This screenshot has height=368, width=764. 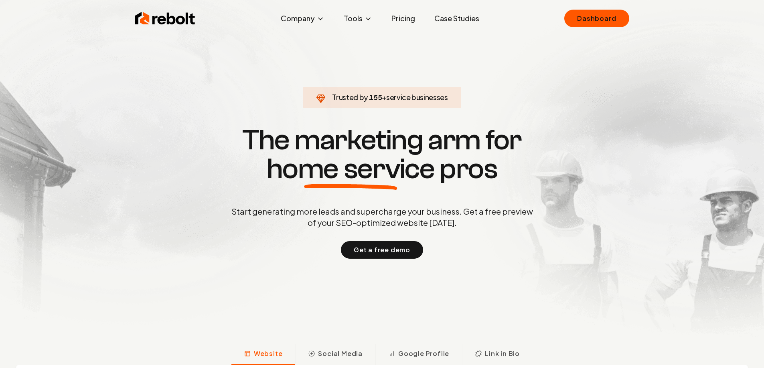 What do you see at coordinates (596, 18) in the screenshot?
I see `a: Dashboard` at bounding box center [596, 18].